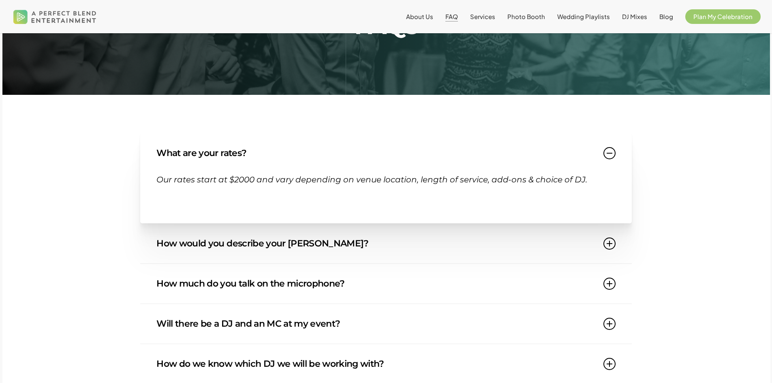 This screenshot has height=383, width=772. I want to click on span: Wedding Playlists, so click(584, 16).